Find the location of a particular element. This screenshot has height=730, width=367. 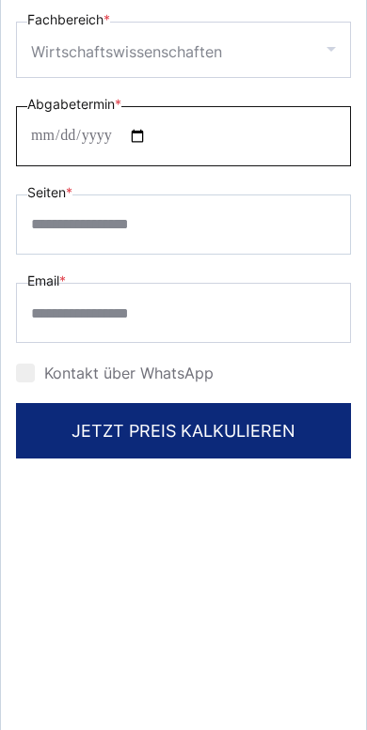

label: Email is located at coordinates (46, 281).